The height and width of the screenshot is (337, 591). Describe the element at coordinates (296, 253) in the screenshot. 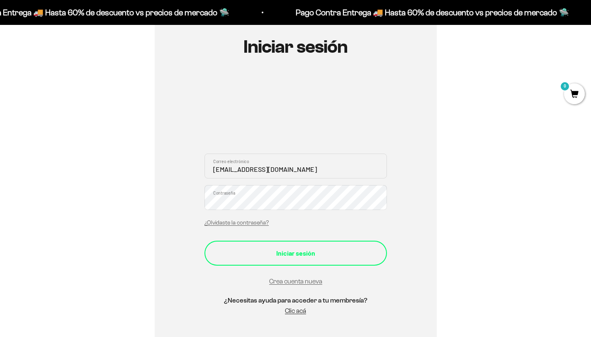

I see `div: Iniciar sesión` at that location.